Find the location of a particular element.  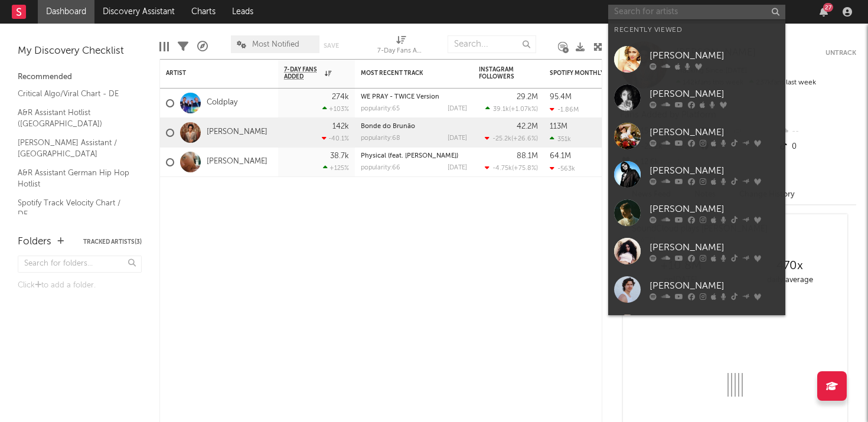

span: 7-Day Fans Added is located at coordinates (302, 73).